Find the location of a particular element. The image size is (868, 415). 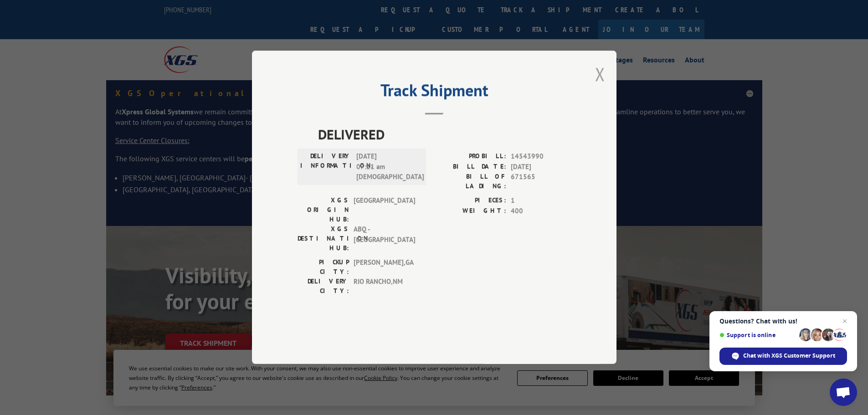

label: BILL OF LADING: is located at coordinates (470, 182).